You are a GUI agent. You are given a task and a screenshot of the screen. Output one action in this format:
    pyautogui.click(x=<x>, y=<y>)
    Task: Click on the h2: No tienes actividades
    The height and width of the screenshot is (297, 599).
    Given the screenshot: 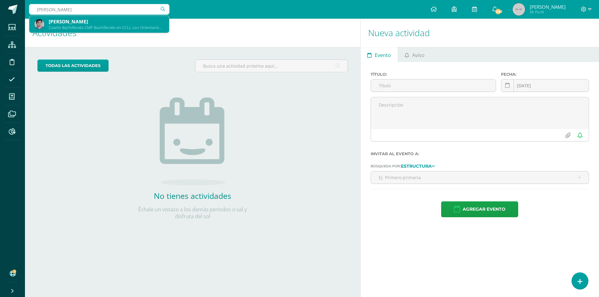 What is the action you would take?
    pyautogui.click(x=193, y=196)
    